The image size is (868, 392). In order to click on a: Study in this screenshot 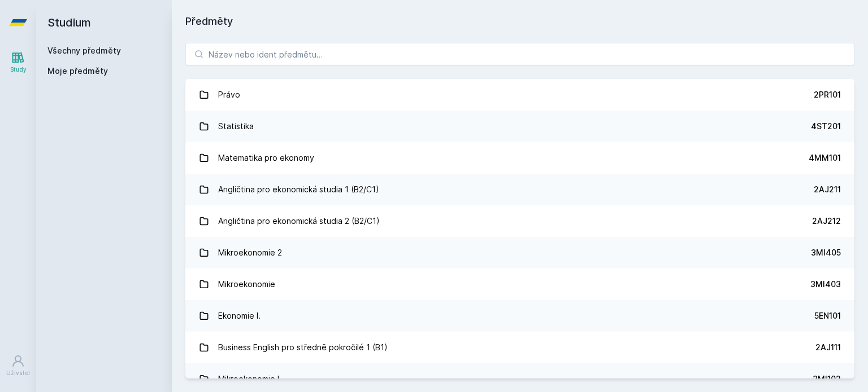, I will do `click(18, 62)`.